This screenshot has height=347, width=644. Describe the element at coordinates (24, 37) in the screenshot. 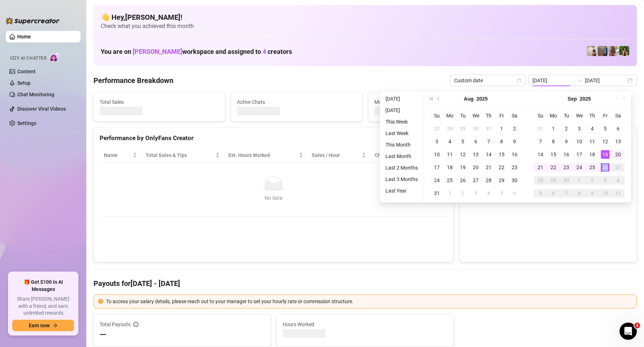

I see `a: Home` at that location.